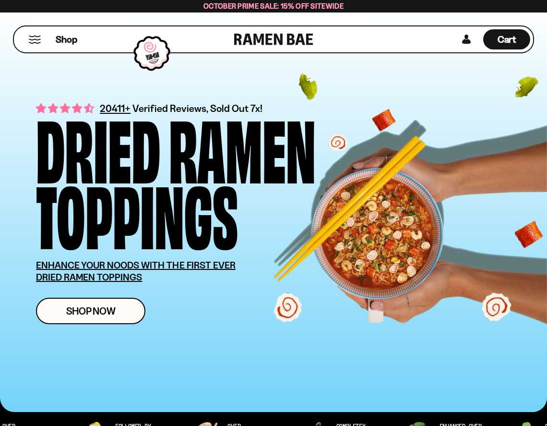 The width and height of the screenshot is (547, 426). Describe the element at coordinates (91, 310) in the screenshot. I see `span: Shop Now` at that location.